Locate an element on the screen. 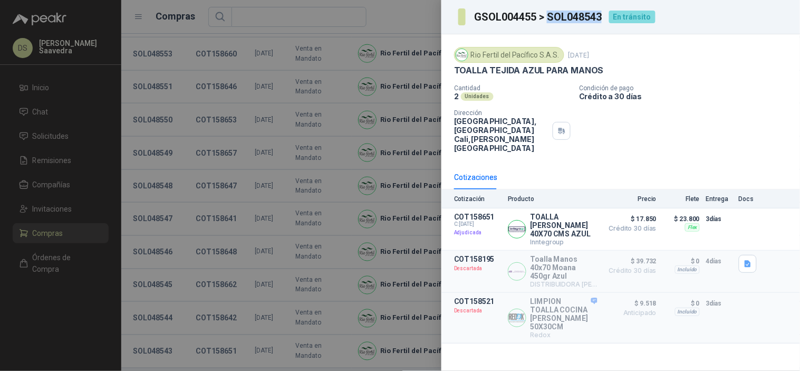  p: Cantidad is located at coordinates (512, 88).